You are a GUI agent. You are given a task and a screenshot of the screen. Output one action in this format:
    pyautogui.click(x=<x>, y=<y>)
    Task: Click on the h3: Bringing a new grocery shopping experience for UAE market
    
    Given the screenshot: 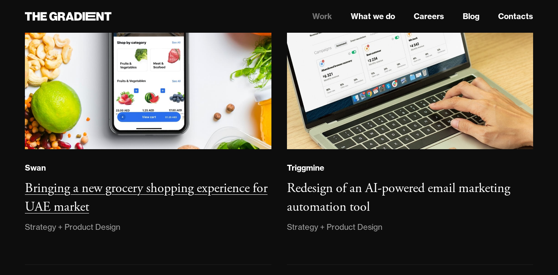 What is the action you would take?
    pyautogui.click(x=146, y=197)
    